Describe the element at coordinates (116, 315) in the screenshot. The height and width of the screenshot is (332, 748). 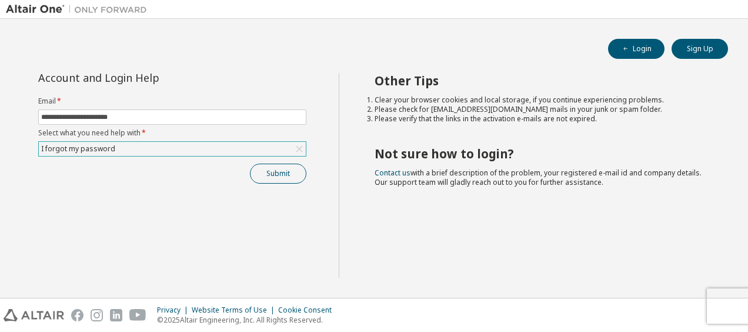
I see `img: linkedin.svg` at that location.